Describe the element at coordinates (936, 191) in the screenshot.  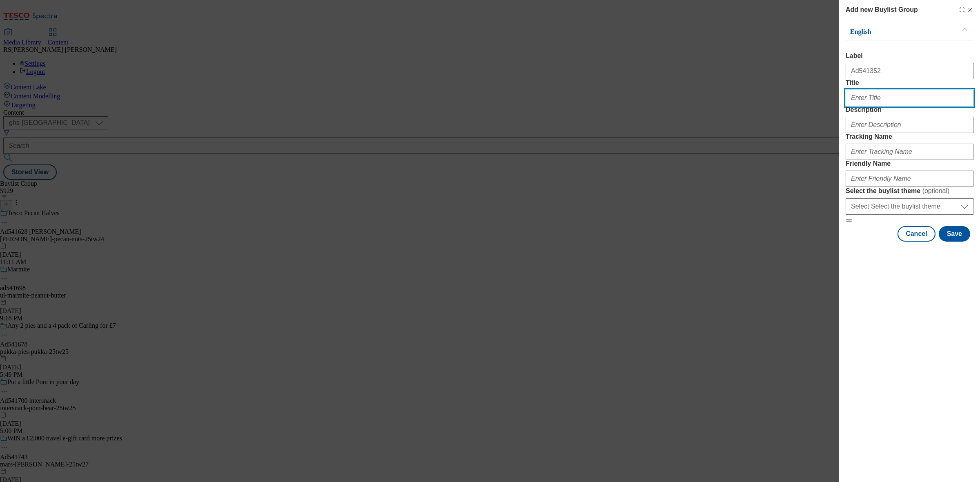
I see `span: ( optional )` at that location.